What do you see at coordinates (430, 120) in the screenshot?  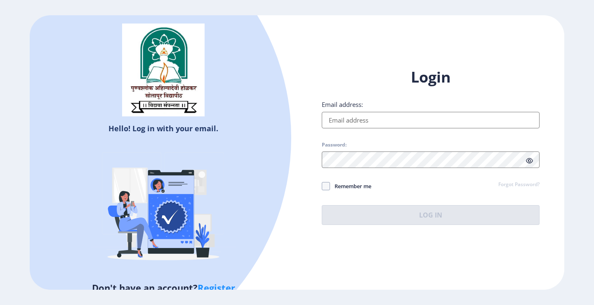 I see `input: Email address` at bounding box center [430, 120].